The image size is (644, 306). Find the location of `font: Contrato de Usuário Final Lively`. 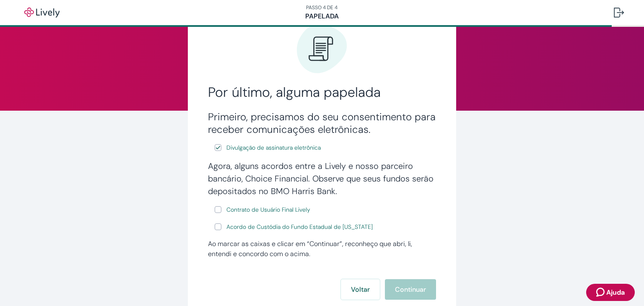

font: Contrato de Usuário Final Lively is located at coordinates (269, 209).